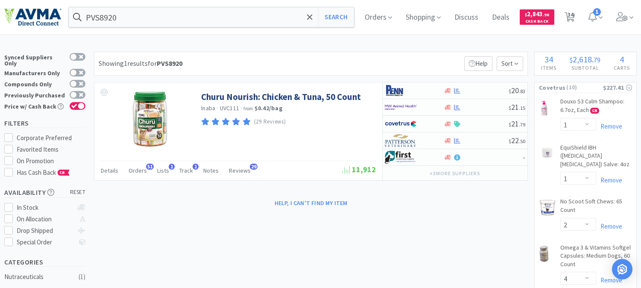 The height and width of the screenshot is (288, 641). Describe the element at coordinates (140, 64) in the screenshot. I see `div: Showing 1 results` at that location.